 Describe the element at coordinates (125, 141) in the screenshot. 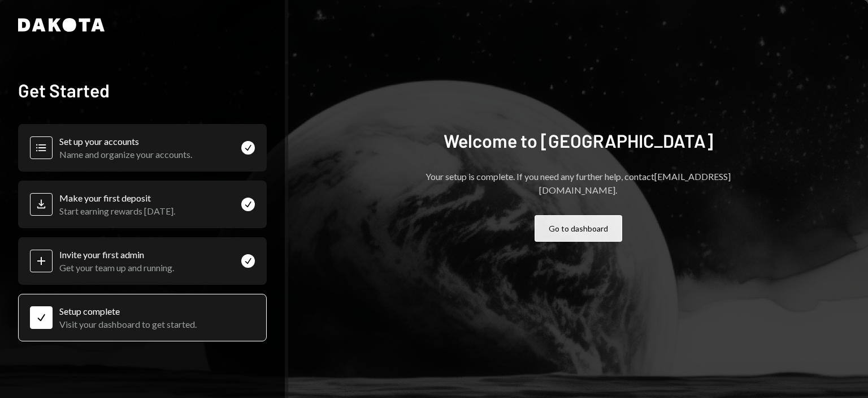

I see `div: Set up your accounts` at that location.